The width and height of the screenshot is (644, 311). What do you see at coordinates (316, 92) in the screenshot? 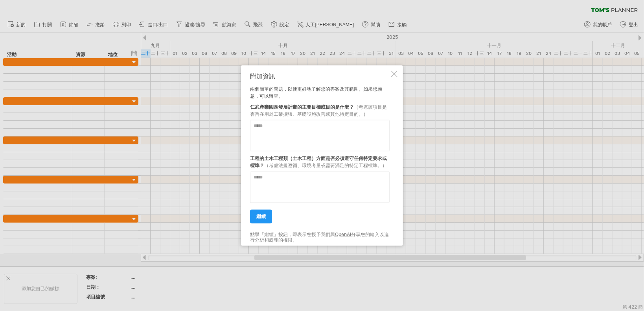
I see `font: 兩個簡單的問題，以便更好地了解您的專案及其範圍。如果您願意，可以留空。` at bounding box center [316, 92].